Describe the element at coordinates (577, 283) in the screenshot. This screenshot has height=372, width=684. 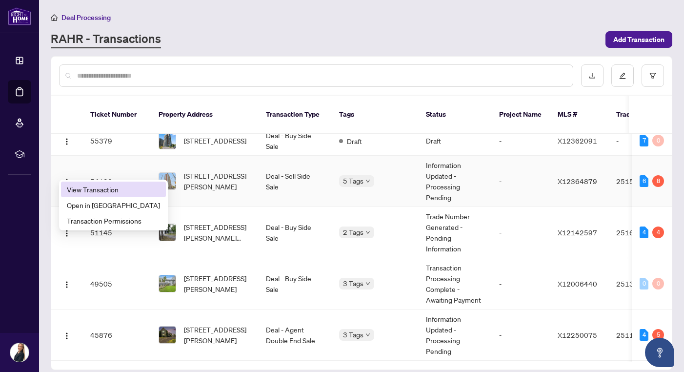
I see `span: X12006440` at that location.